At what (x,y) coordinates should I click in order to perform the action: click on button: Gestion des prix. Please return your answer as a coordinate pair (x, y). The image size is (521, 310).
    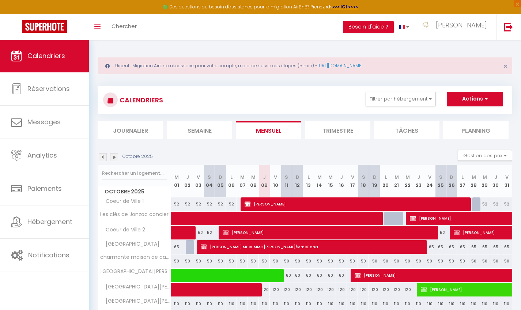
    Looking at the image, I should click on (485, 155).